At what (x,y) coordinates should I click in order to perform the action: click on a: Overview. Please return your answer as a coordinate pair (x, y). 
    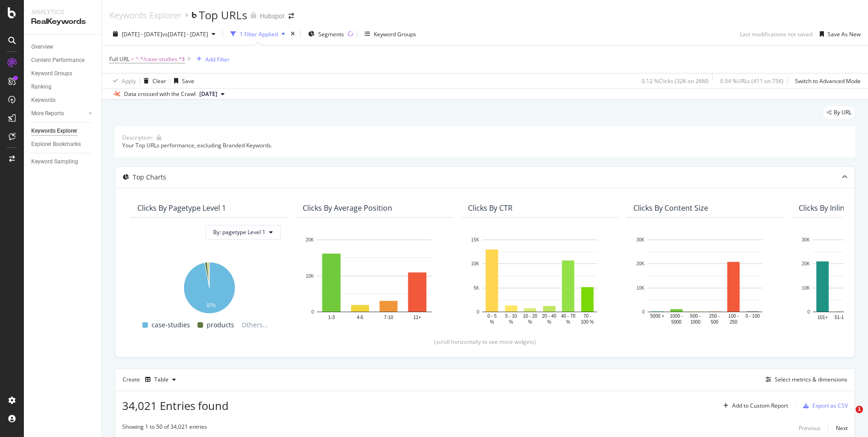
    Looking at the image, I should click on (63, 47).